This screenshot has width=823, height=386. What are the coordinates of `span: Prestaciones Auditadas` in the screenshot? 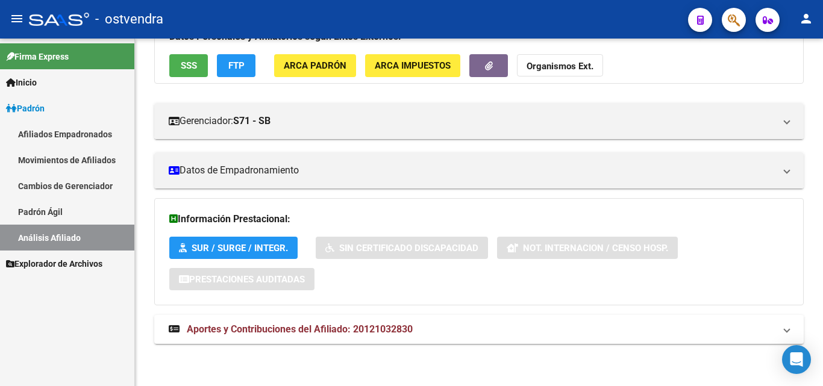 It's located at (247, 279).